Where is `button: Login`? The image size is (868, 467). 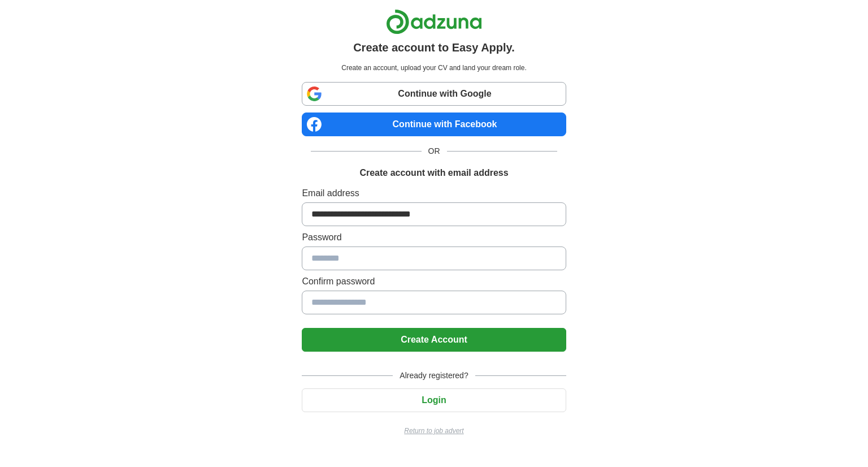
button: Login is located at coordinates (433, 401).